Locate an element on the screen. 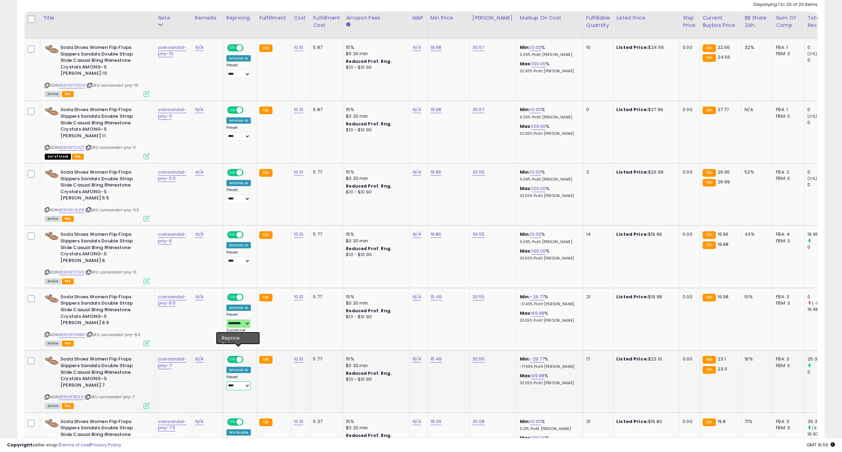 Image resolution: width=842 pixels, height=452 pixels. a: Terms of Use is located at coordinates (74, 445).